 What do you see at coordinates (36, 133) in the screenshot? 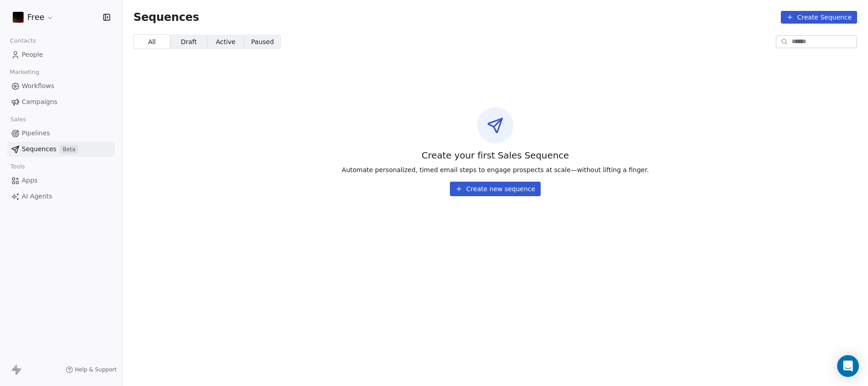
I see `span: Pipelines` at bounding box center [36, 133].